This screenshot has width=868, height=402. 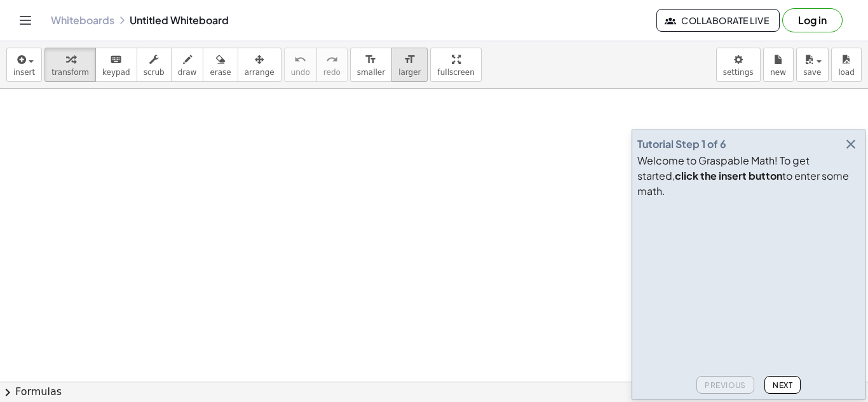 I want to click on button: save, so click(x=813, y=65).